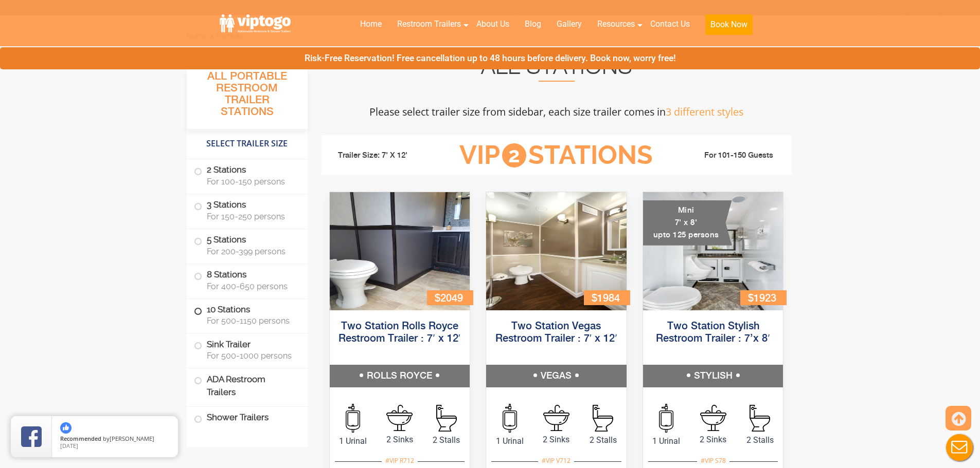 The width and height of the screenshot is (980, 468). I want to click on div: $1984, so click(607, 298).